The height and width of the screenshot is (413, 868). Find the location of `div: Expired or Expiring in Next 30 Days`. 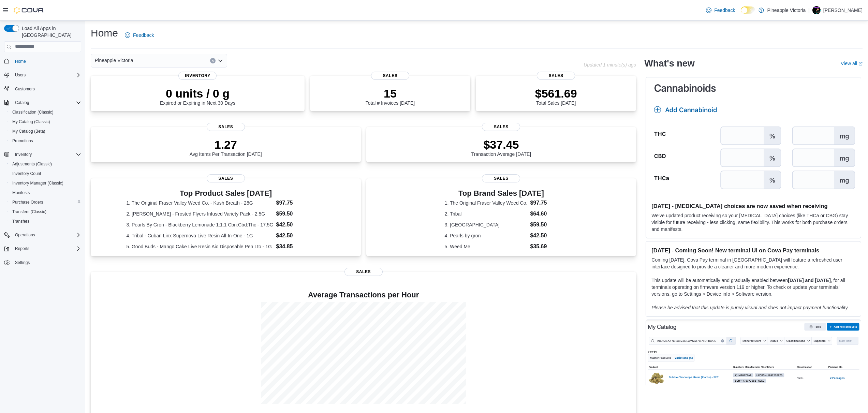

div: Expired or Expiring in Next 30 Days is located at coordinates (197, 96).